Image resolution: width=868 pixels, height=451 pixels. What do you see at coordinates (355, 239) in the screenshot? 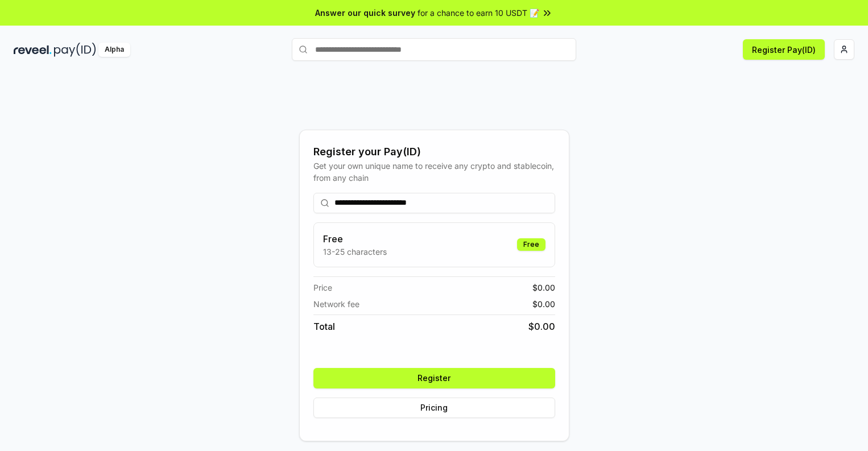
I see `h3: Free` at bounding box center [355, 239].